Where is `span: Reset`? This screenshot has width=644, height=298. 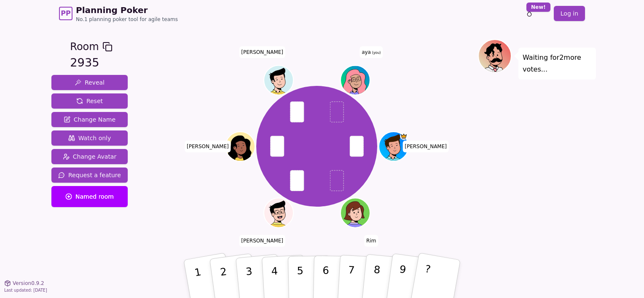 span: Reset is located at coordinates (89, 101).